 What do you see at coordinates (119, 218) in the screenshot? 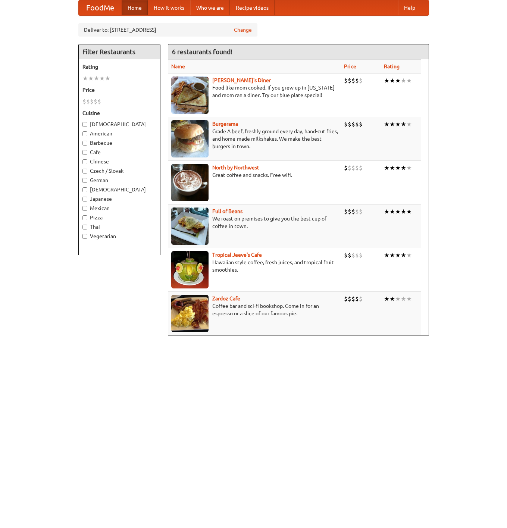
I see `label: Pizza` at bounding box center [119, 218].